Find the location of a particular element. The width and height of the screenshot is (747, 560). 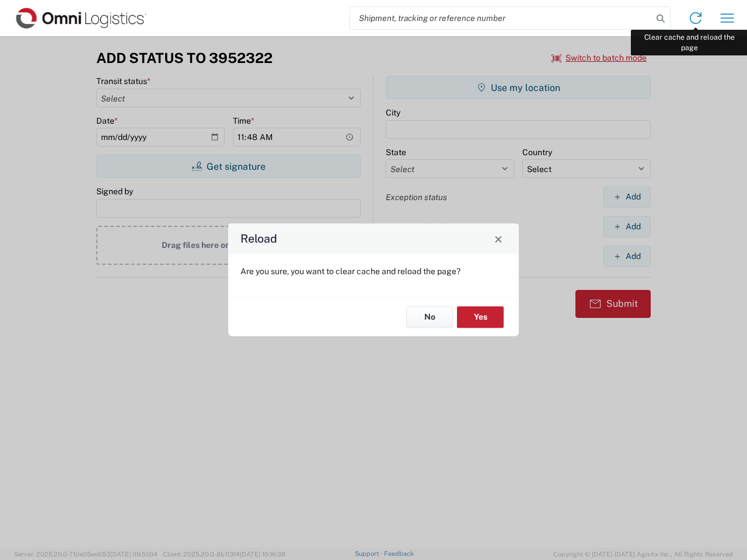

button: Close is located at coordinates (498, 238).